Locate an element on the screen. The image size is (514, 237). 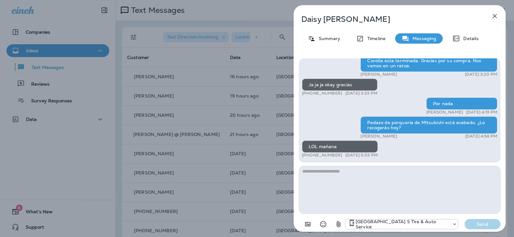
div: Pedazo de porquería de Mitsubishi está acabado. ¿Lo recogerás hoy? is located at coordinates (429, 125).